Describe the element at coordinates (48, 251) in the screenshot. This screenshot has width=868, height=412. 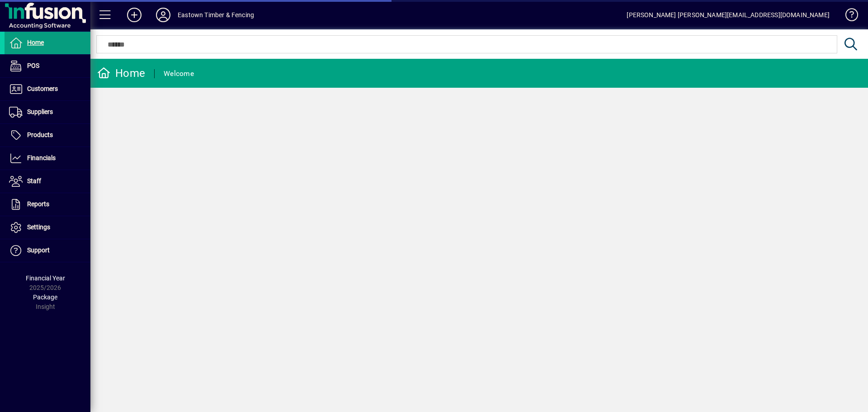
I see `a: Support` at that location.